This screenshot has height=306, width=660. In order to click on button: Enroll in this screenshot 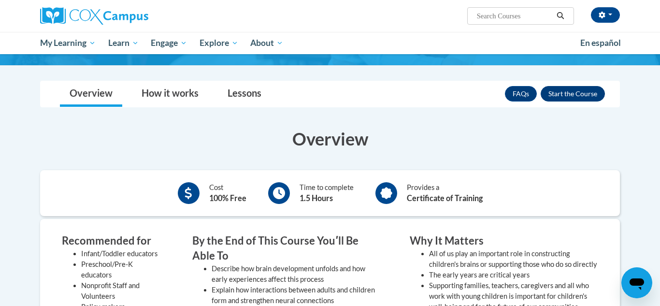, I will do `click(573, 94)`.